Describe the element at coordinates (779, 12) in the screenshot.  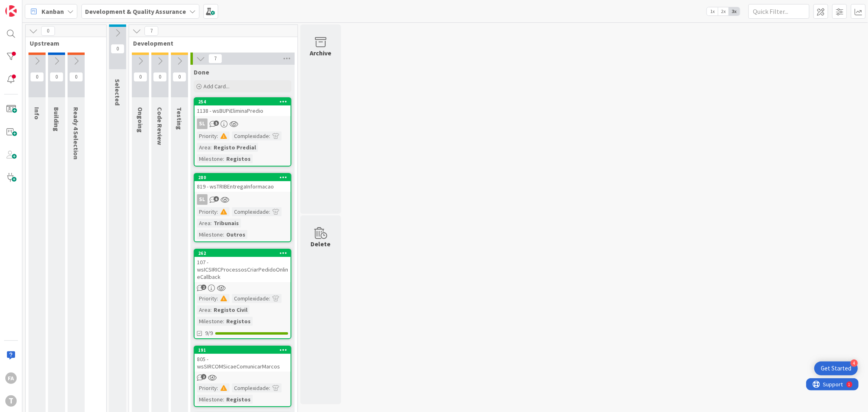
I see `input: Quick Filter...` at that location.